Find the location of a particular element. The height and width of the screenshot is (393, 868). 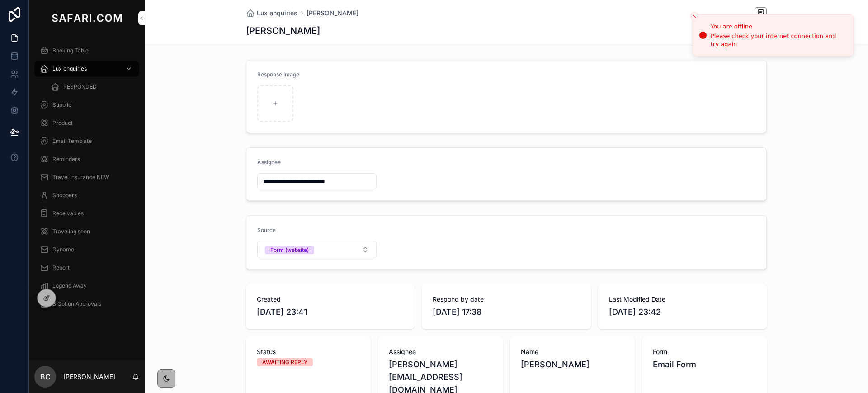

span: Traveling soon is located at coordinates (71, 231).